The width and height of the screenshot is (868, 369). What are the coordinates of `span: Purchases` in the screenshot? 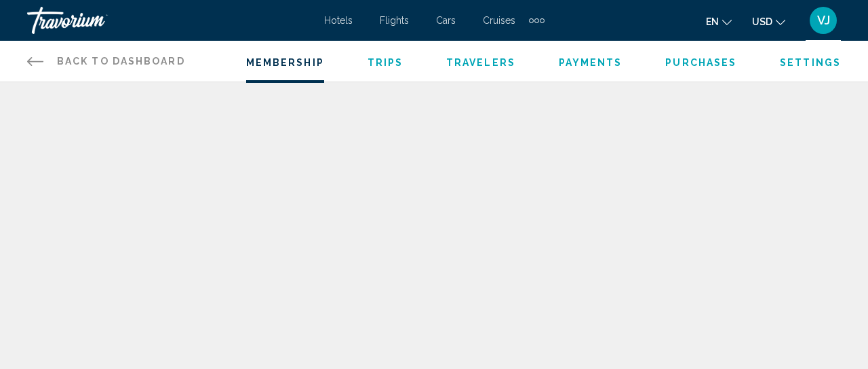 It's located at (701, 63).